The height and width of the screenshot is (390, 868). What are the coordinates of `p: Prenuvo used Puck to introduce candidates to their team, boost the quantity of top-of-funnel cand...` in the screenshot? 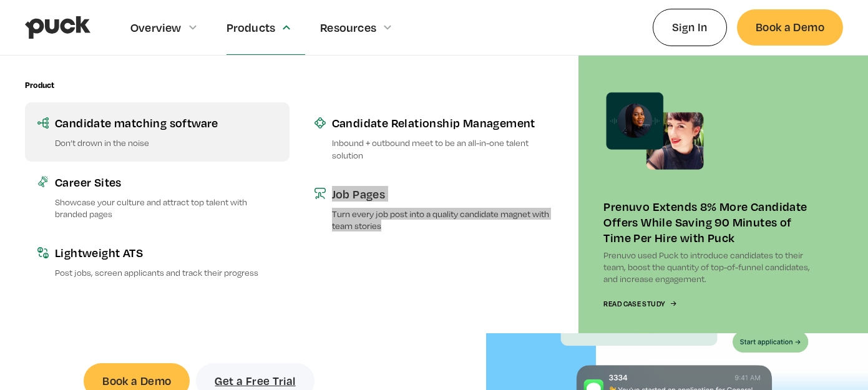 It's located at (711, 267).